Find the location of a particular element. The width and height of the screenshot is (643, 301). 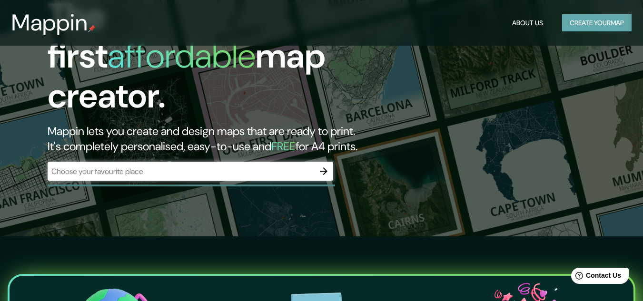

h2: Mappin lets you create and design maps that are ready to print. It's completely personalised, eas... is located at coordinates (209, 139).